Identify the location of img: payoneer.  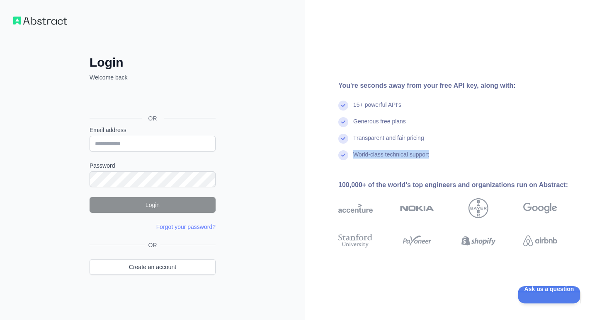
(417, 241).